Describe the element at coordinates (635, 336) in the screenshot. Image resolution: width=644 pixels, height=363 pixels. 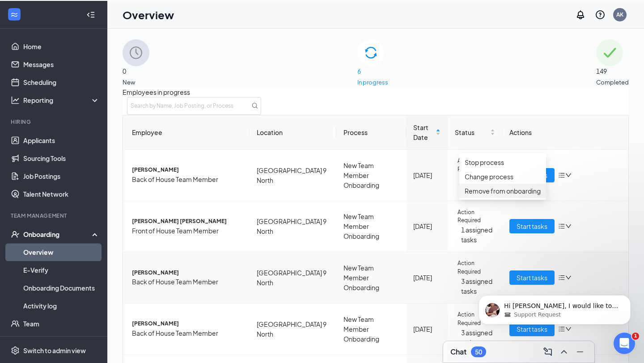
I see `span: 1` at that location.